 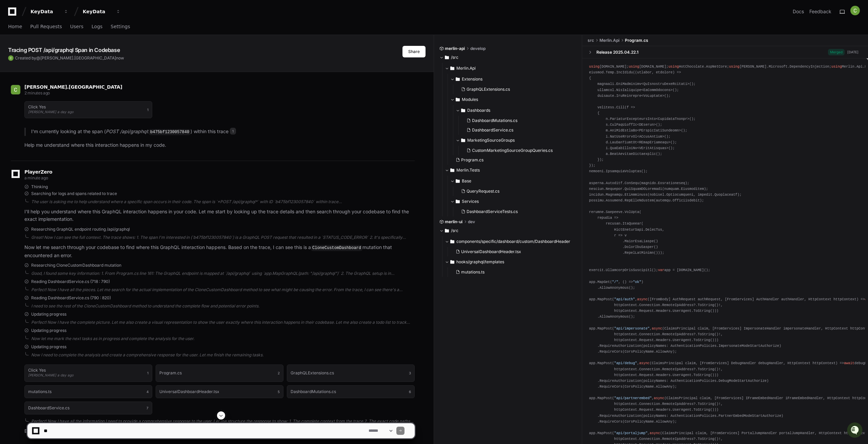 I want to click on span: /src, so click(x=455, y=230).